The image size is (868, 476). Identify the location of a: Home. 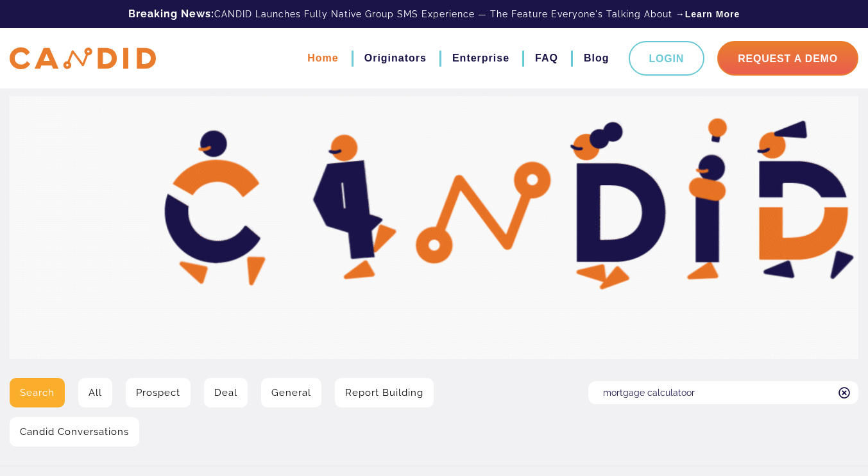
(323, 58).